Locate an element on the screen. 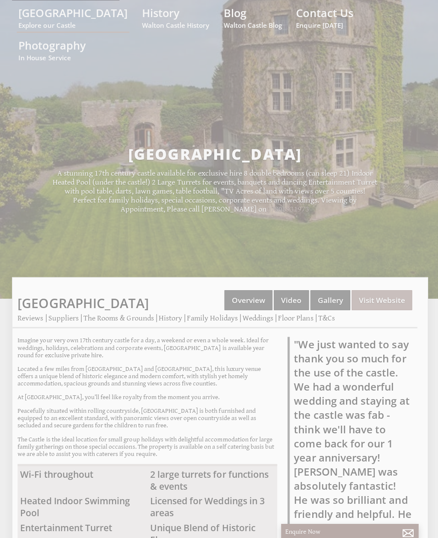 The width and height of the screenshot is (438, 538). a: History is located at coordinates (169, 317).